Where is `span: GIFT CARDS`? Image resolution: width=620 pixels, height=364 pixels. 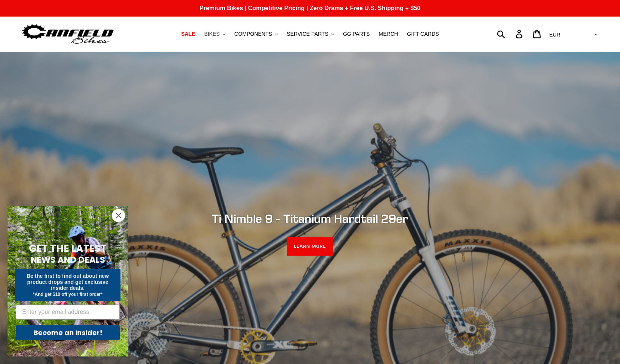 span: GIFT CARDS is located at coordinates (423, 34).